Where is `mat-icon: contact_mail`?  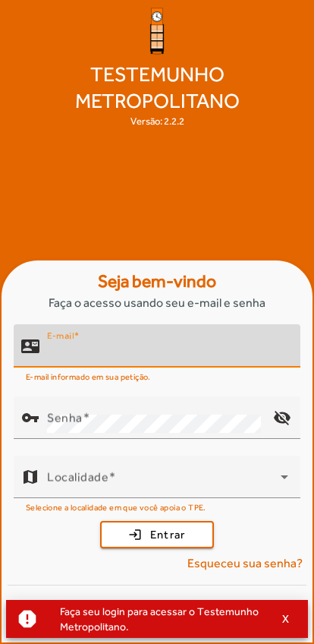 mat-icon: contact_mail is located at coordinates (30, 346).